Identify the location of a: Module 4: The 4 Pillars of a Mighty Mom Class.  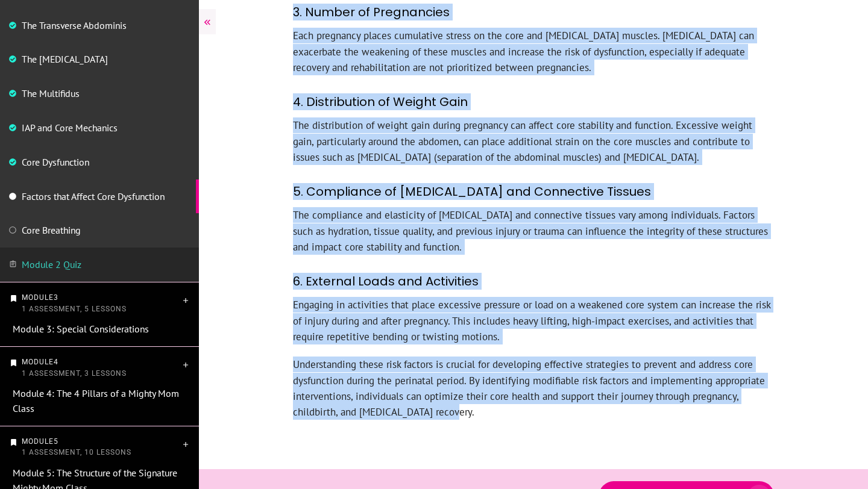
(96, 400).